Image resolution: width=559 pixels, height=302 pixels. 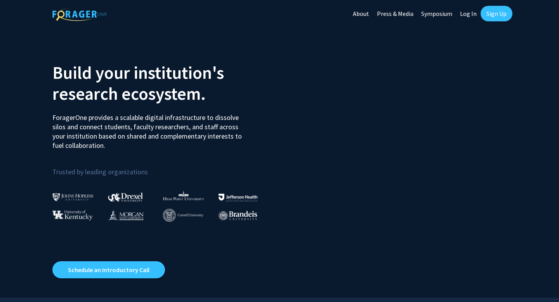 What do you see at coordinates (73, 215) in the screenshot?
I see `img: University of Kentucky` at bounding box center [73, 215].